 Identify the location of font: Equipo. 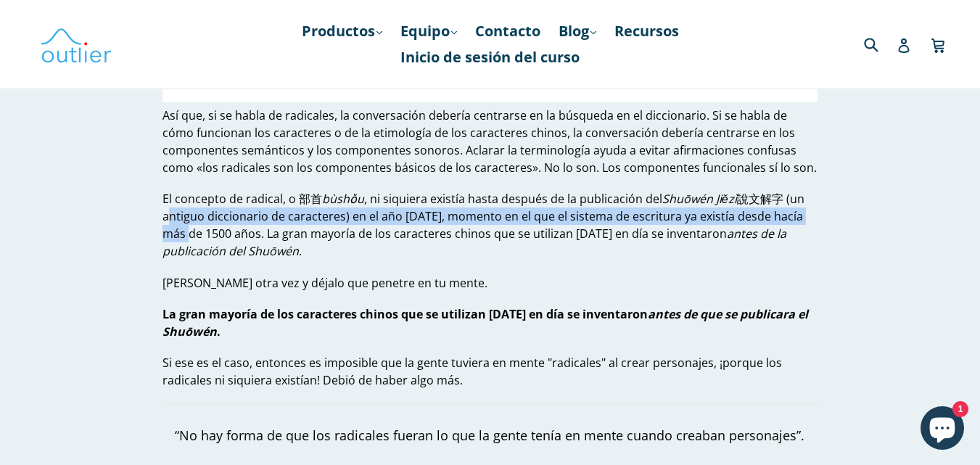
(425, 31).